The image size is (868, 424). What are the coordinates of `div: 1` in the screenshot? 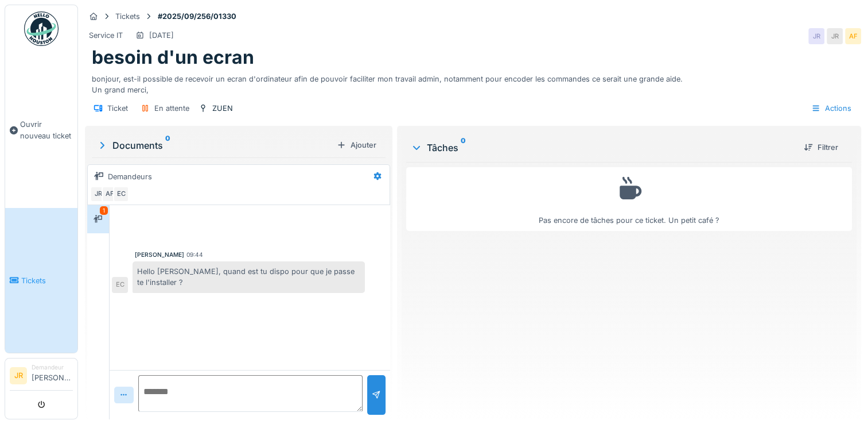 It's located at (104, 210).